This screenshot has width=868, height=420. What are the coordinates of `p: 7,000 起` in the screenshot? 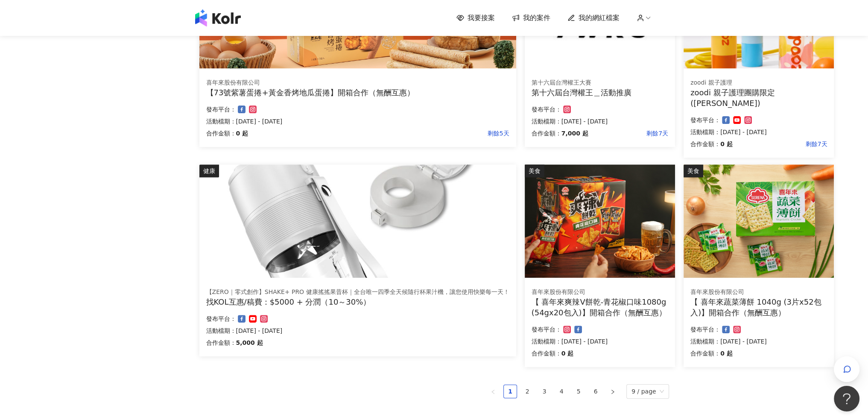 It's located at (575, 134).